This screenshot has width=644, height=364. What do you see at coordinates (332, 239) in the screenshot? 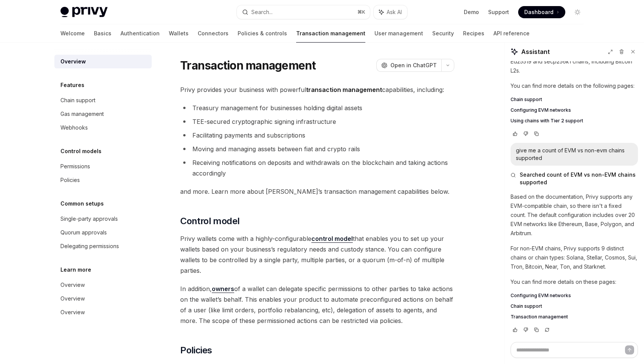
I see `strong: control model` at bounding box center [332, 239].